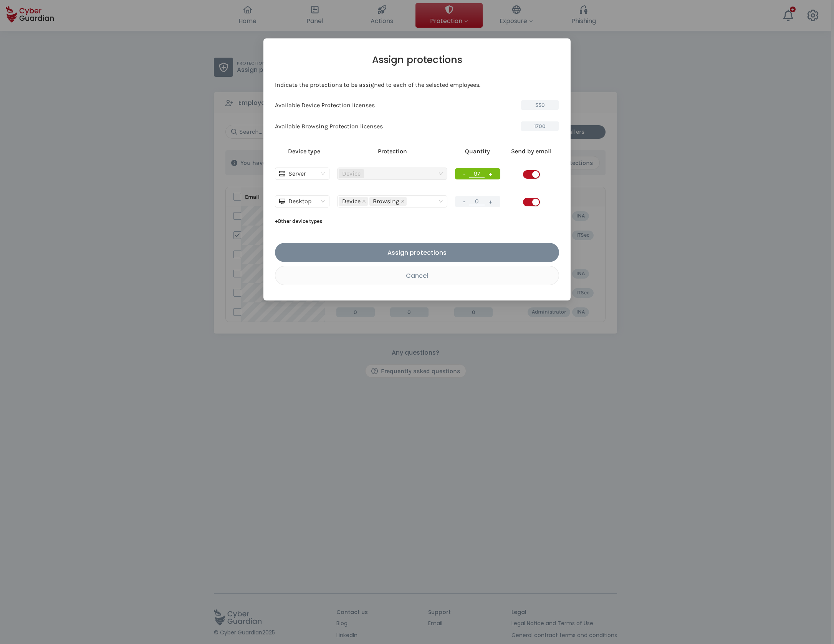 This screenshot has width=834, height=644. What do you see at coordinates (304, 151) in the screenshot?
I see `th: Device type` at bounding box center [304, 151].